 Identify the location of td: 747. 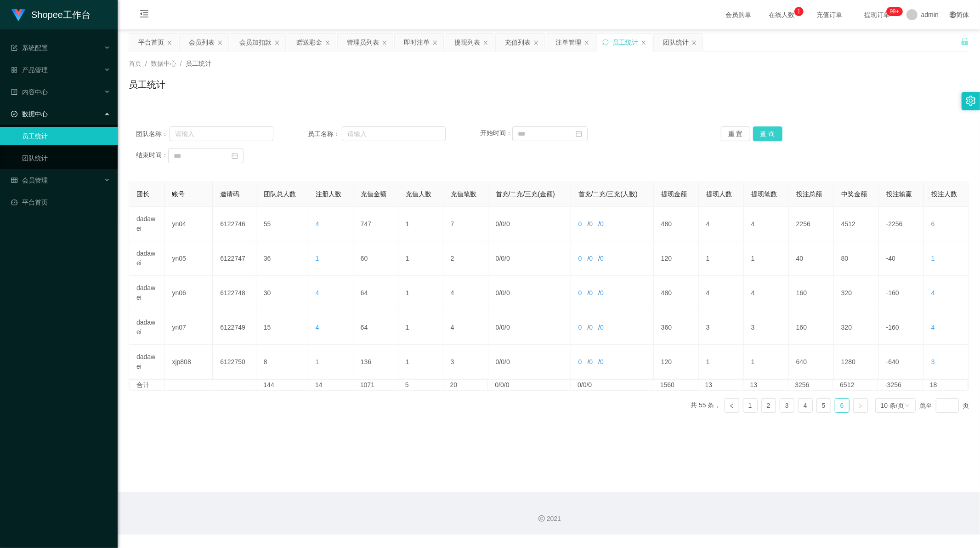
(376, 224).